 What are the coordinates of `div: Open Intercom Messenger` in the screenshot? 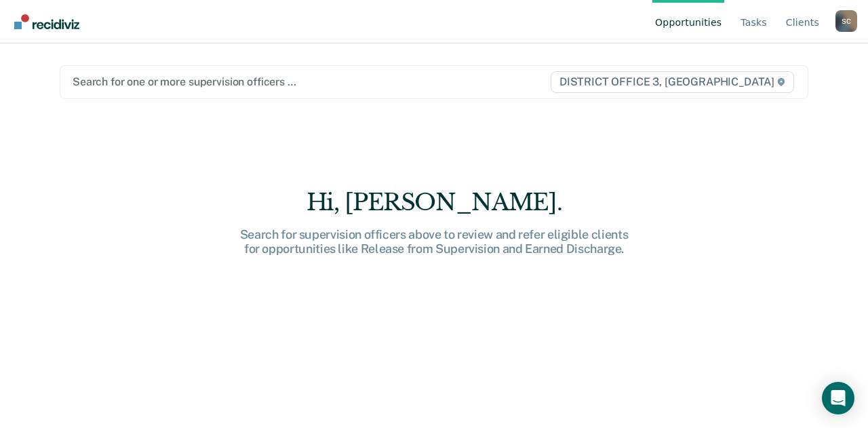 It's located at (838, 399).